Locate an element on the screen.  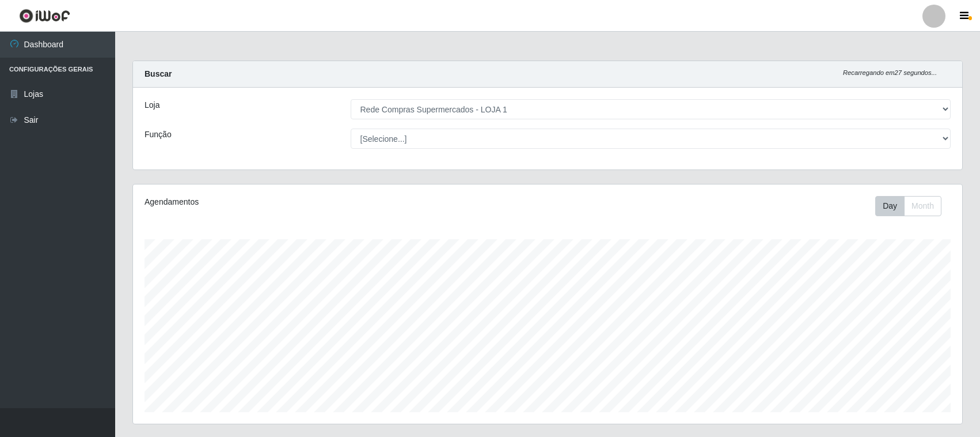
div: First group is located at coordinates (909, 206).